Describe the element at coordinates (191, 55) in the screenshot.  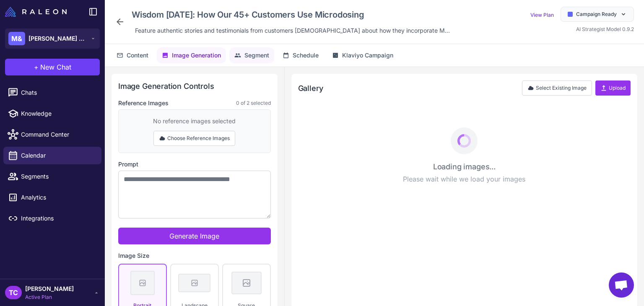
I see `button: Image Generation` at that location.